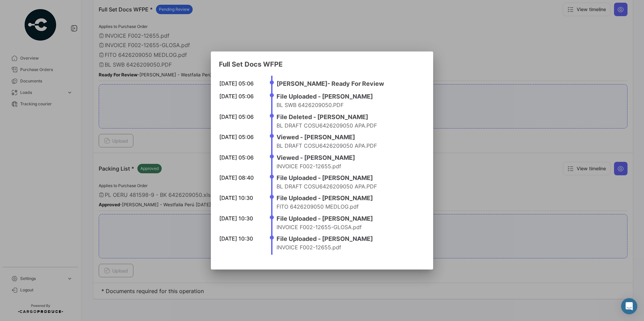  Describe the element at coordinates (319, 227) in the screenshot. I see `span: INVOICE F002-12655-GLOSA.pdf` at that location.